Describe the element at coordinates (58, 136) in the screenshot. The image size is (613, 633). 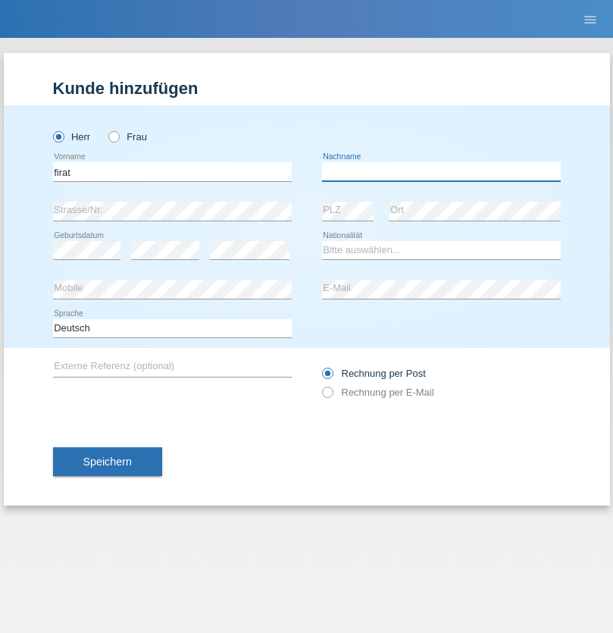
I see `input: Herr` at that location.